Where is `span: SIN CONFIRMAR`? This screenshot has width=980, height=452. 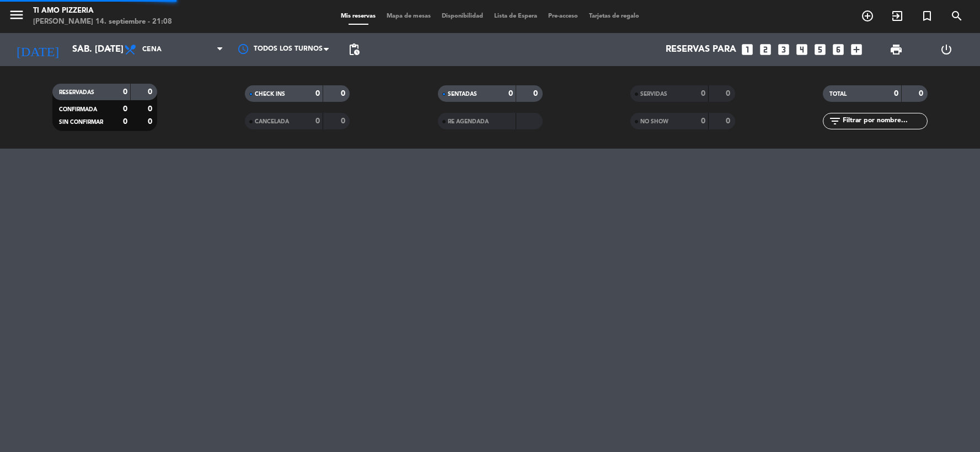 span: SIN CONFIRMAR is located at coordinates (81, 122).